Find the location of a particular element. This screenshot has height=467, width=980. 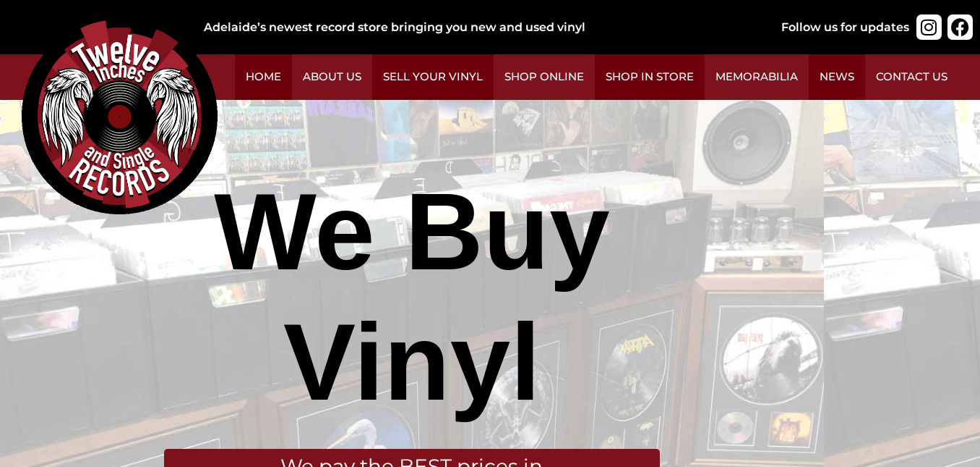

a: Home is located at coordinates (263, 76).